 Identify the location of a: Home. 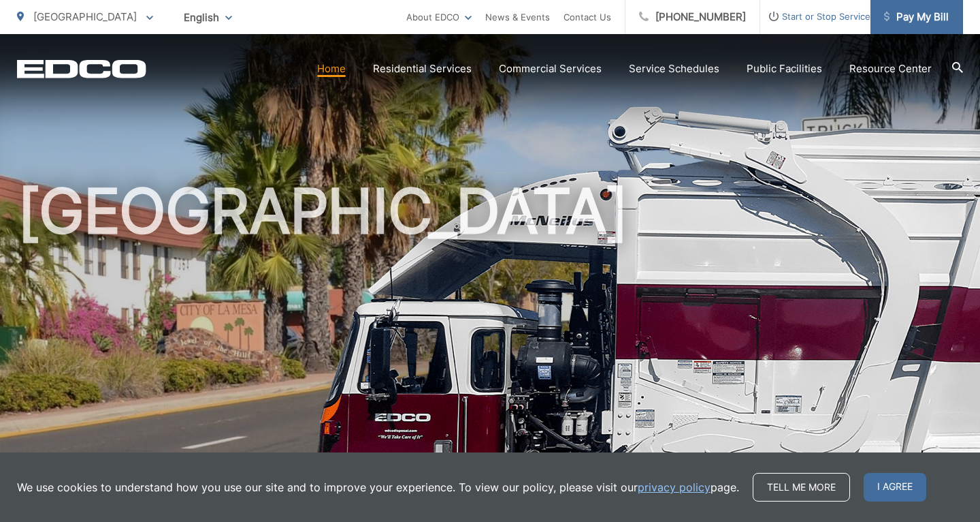
(331, 69).